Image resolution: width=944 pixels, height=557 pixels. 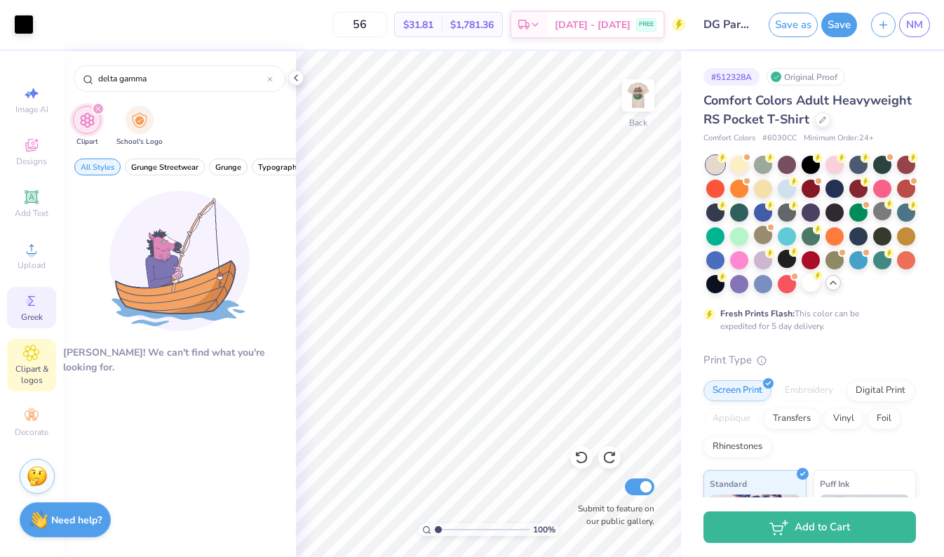 I want to click on div: Embroidery, so click(x=809, y=391).